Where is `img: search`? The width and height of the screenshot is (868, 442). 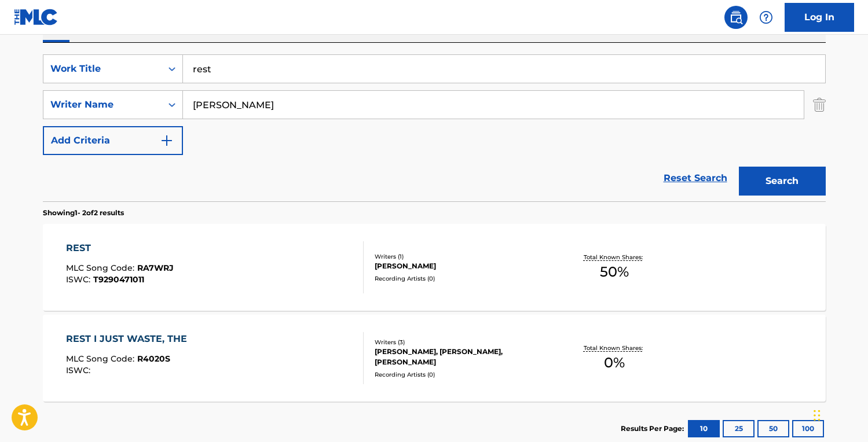
img: search is located at coordinates (736, 17).